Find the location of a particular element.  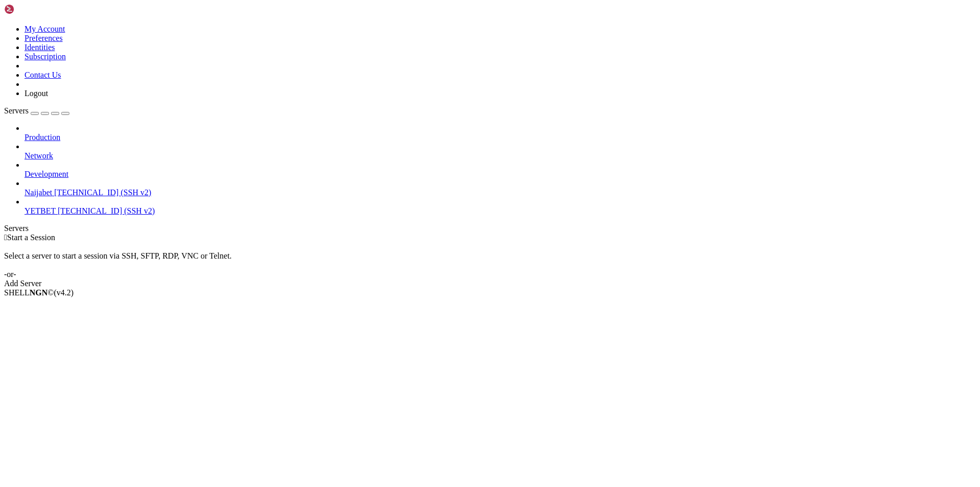

b: NGN is located at coordinates (39, 292).